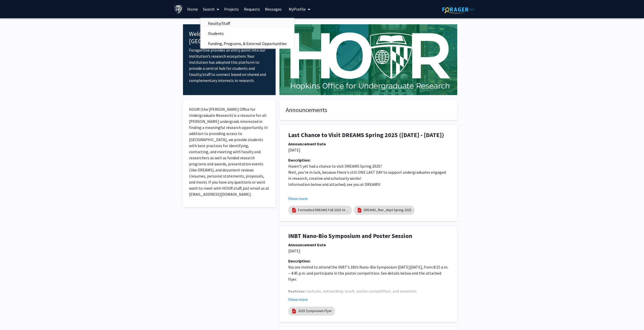  Describe the element at coordinates (247, 33) in the screenshot. I see `a: Students` at that location.